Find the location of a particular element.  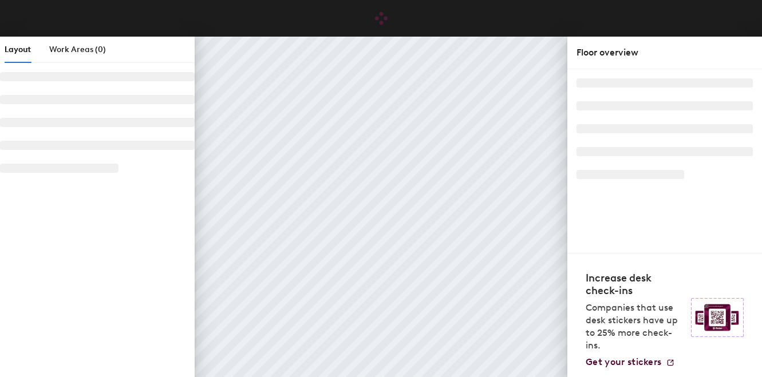

span: Layout is located at coordinates (18, 49).